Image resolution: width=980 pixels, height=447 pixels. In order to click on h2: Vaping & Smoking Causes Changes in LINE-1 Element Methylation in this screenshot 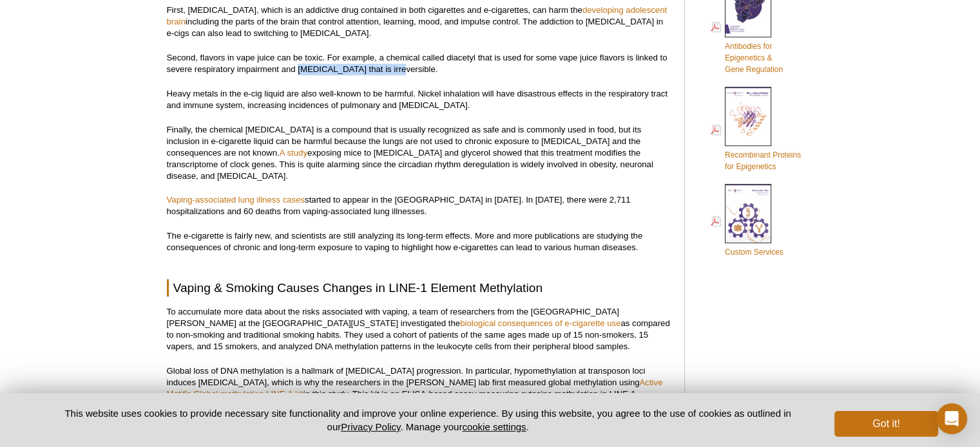, I will do `click(418, 287)`.